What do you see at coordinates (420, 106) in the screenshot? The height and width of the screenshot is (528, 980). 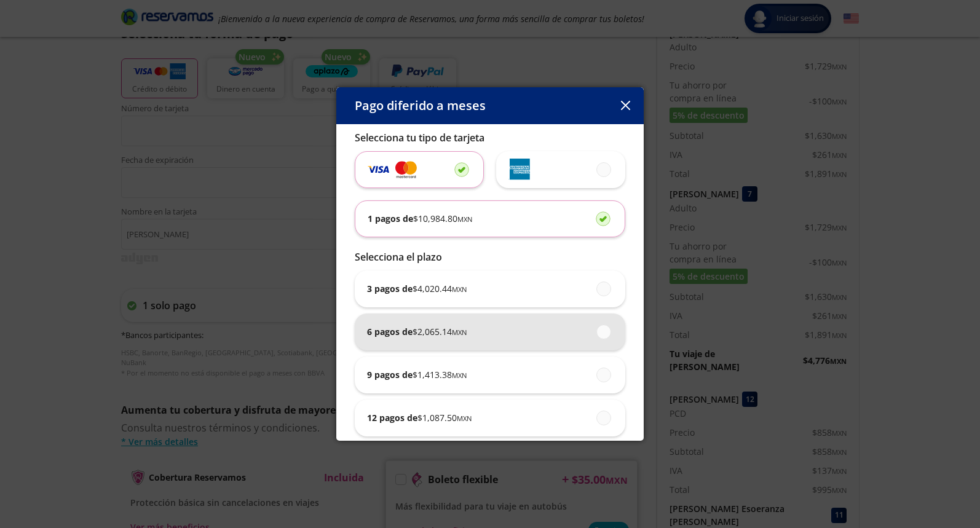 I see `p: Pago diferido a meses` at bounding box center [420, 106].